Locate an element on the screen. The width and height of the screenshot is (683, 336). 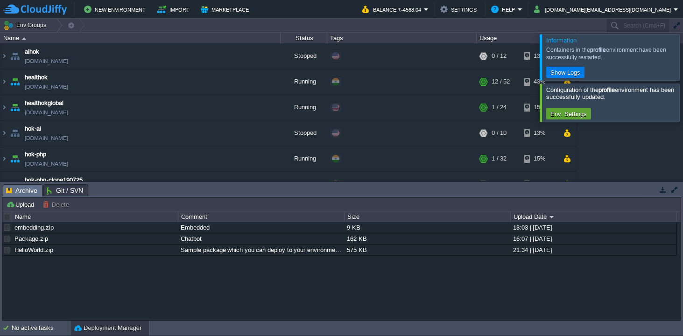
span: hok-php is located at coordinates (35, 154).